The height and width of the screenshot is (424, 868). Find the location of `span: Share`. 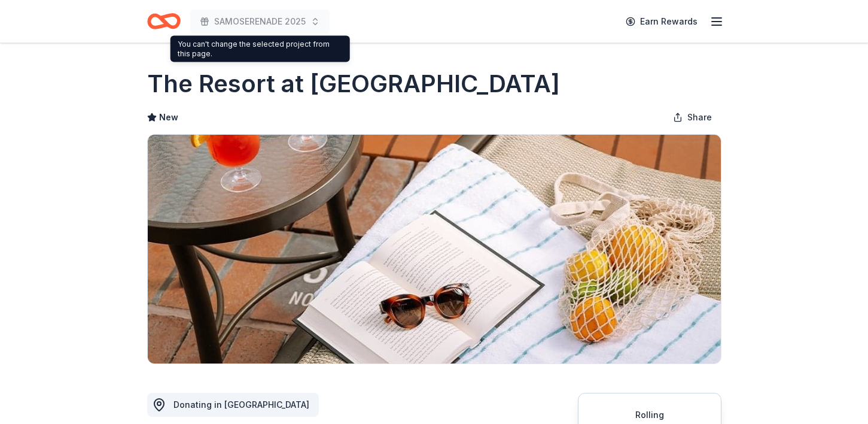

span: Share is located at coordinates (699, 118).